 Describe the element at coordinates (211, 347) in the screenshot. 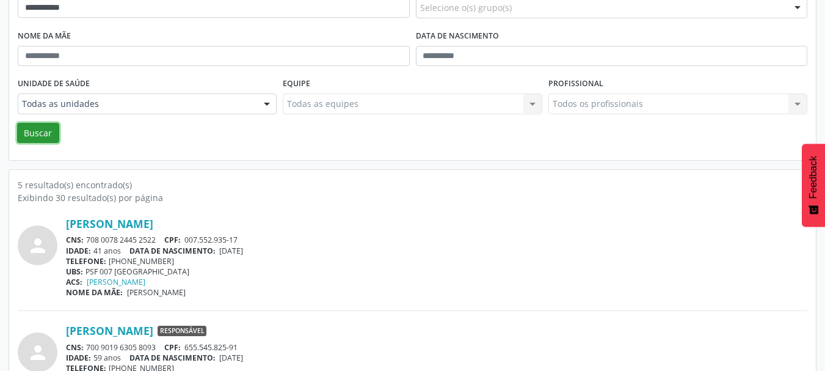

I see `span: 655.545.825-91` at that location.